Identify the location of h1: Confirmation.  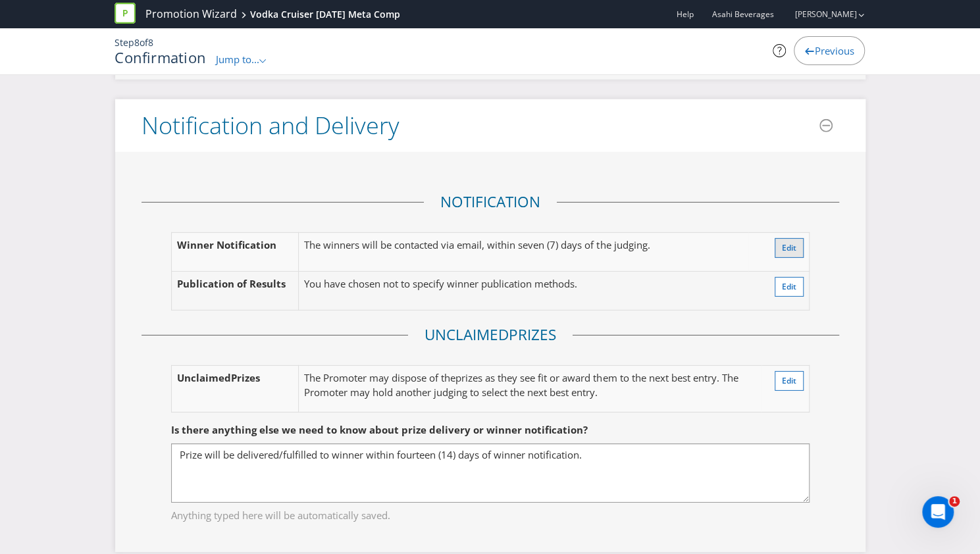
(160, 57).